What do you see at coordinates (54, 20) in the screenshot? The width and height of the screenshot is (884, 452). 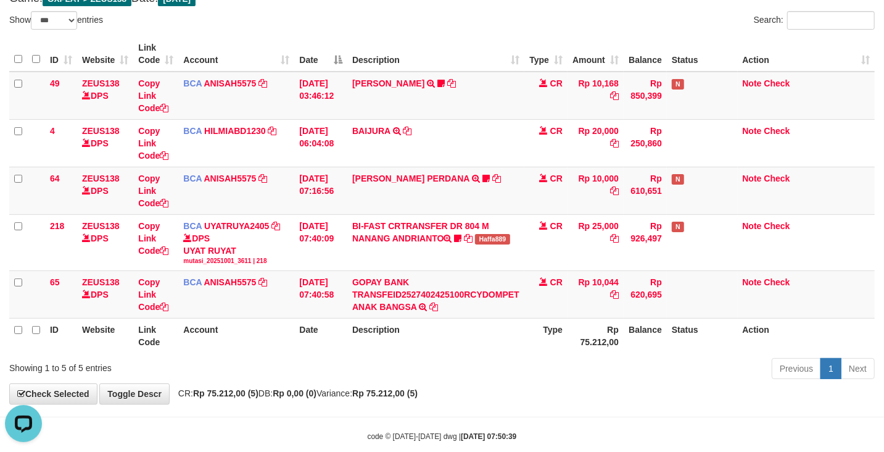 I see `select: Showentries` at bounding box center [54, 20].